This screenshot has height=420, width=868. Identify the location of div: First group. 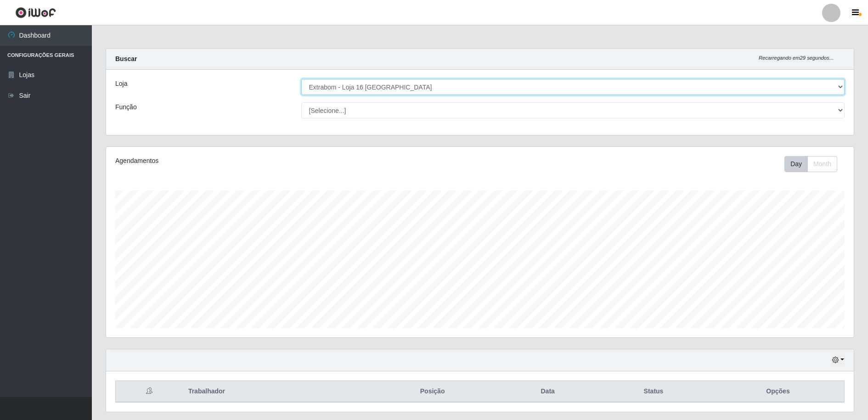
(811, 164).